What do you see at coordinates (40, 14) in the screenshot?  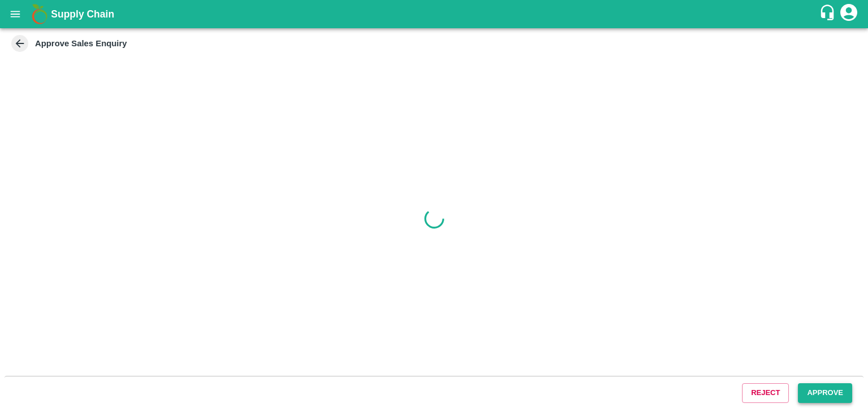 I see `img: logo` at bounding box center [40, 14].